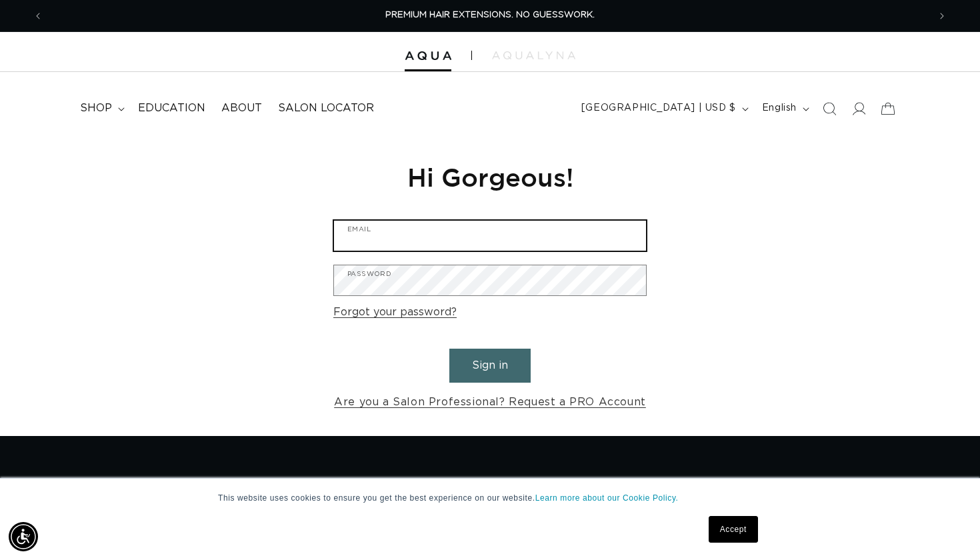 The image size is (980, 560). What do you see at coordinates (734, 529) in the screenshot?
I see `a: Accept` at bounding box center [734, 529].